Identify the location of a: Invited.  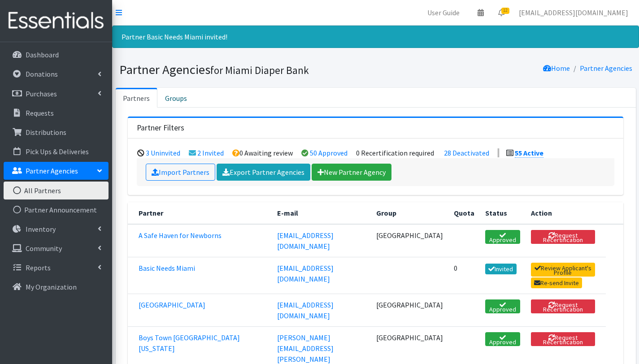
(501, 269).